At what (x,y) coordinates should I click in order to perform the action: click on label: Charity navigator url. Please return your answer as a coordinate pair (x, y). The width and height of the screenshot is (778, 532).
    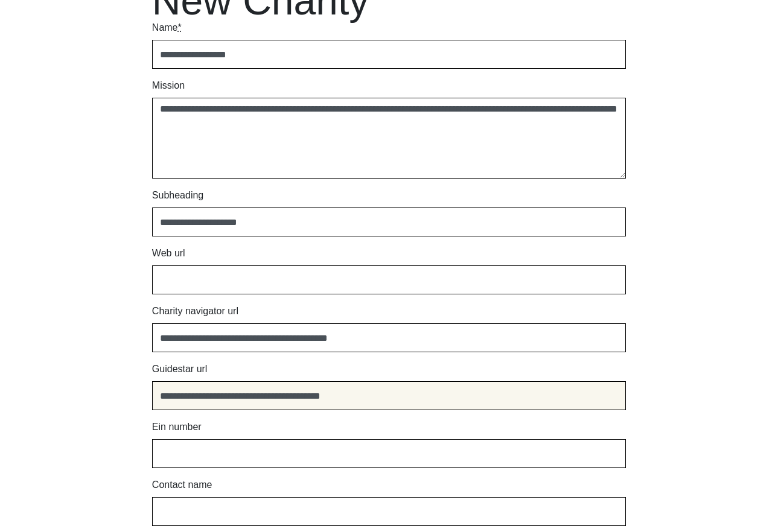
    Looking at the image, I should click on (195, 311).